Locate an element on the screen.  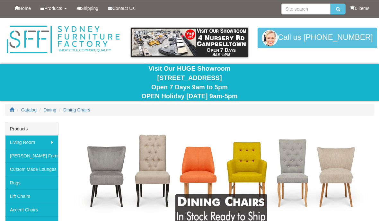
a: Dining Chairs is located at coordinates (77, 110).